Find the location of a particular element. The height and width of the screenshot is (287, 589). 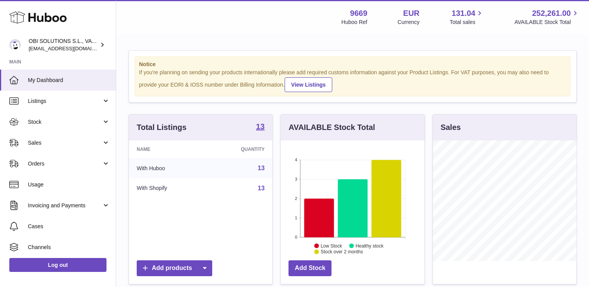

span: Sales is located at coordinates (65, 143).